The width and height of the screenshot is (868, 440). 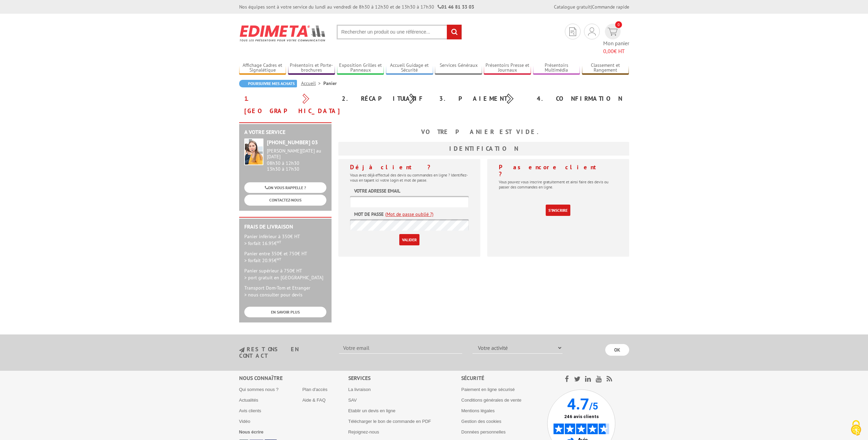 What do you see at coordinates (286, 187) in the screenshot?
I see `a: ON VOUS RAPPELLE ?` at bounding box center [286, 187].